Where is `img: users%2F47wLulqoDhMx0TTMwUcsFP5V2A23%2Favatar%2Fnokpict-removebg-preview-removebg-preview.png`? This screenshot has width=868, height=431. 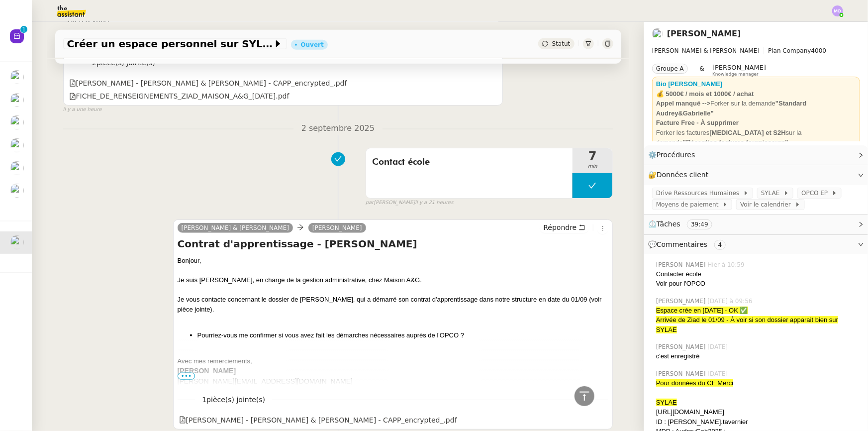 img: users%2F47wLulqoDhMx0TTMwUcsFP5V2A23%2Favatar%2Fnokpict-removebg-preview-removebg-preview.png is located at coordinates (17, 191).